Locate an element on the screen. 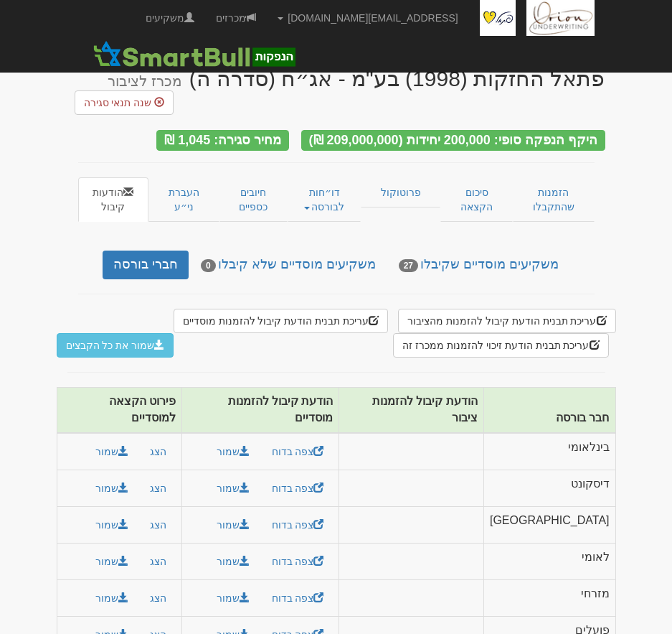  td: מזרחי is located at coordinates (549, 598).